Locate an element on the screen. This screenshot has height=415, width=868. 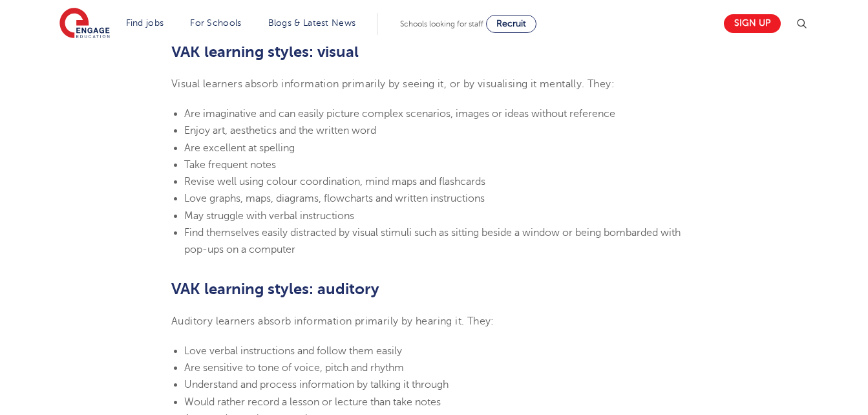
span: Understand and process information by talking it through is located at coordinates (316, 384).